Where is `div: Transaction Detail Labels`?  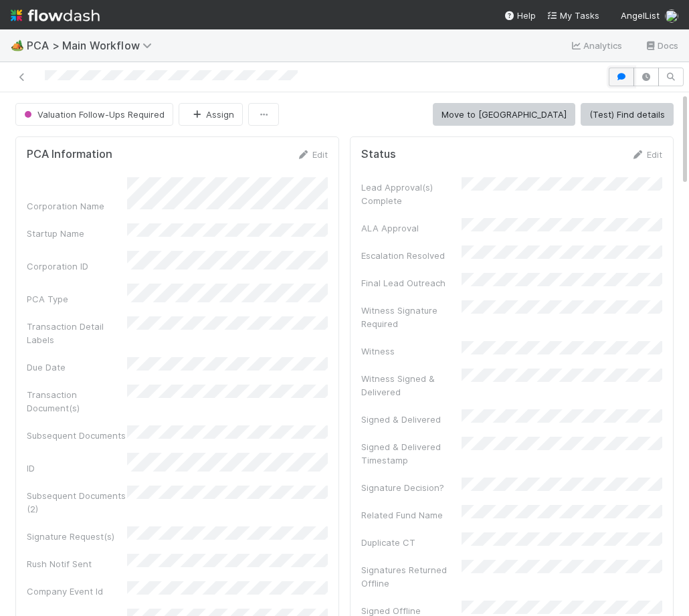 div: Transaction Detail Labels is located at coordinates (77, 333).